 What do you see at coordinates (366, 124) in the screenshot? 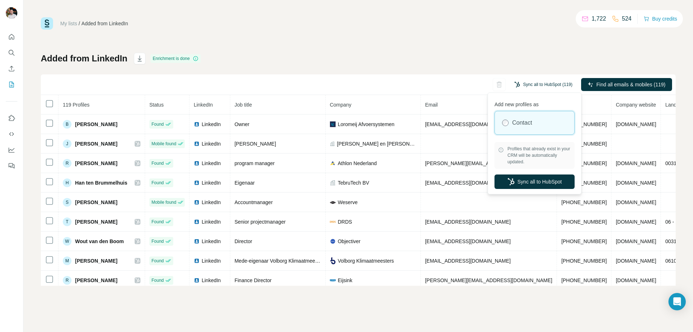
I see `span: Loromeij Afvoersystemen` at bounding box center [366, 124].